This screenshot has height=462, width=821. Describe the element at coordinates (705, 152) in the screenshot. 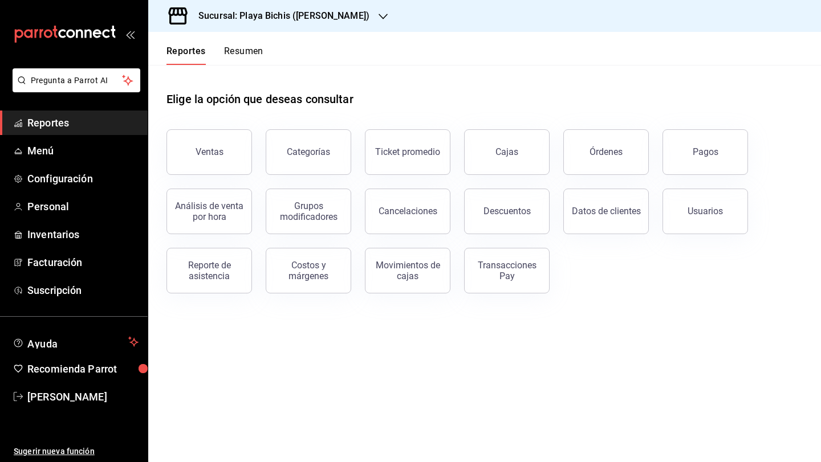

I see `button: Pagos` at that location.